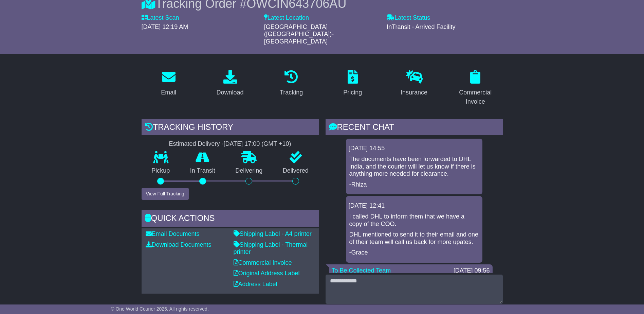  I want to click on div: Pricing, so click(353, 92).